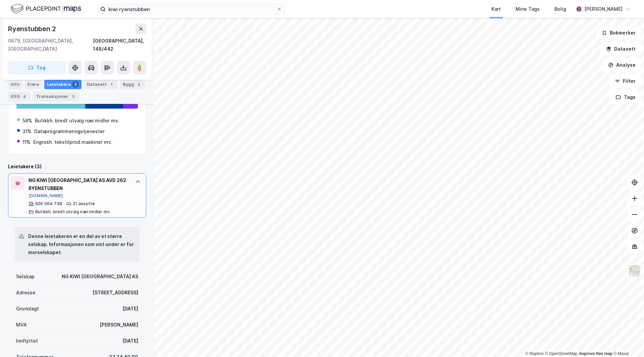 This screenshot has width=644, height=357. Describe the element at coordinates (628, 341) in the screenshot. I see `div: Kontrollprogram for chat` at that location.